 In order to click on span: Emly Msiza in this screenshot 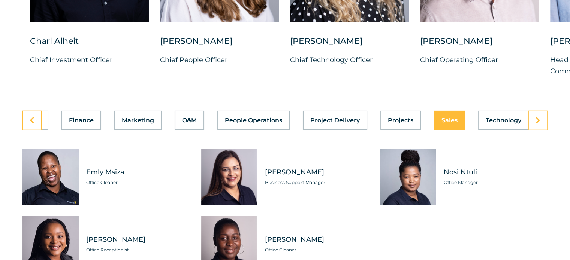, I will do `click(138, 172)`.